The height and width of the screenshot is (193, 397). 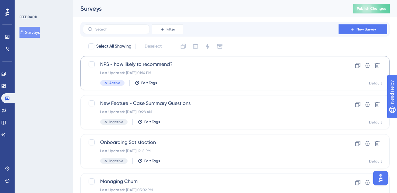 What do you see at coordinates (114, 46) in the screenshot?
I see `span: Select All Showing` at bounding box center [114, 46].